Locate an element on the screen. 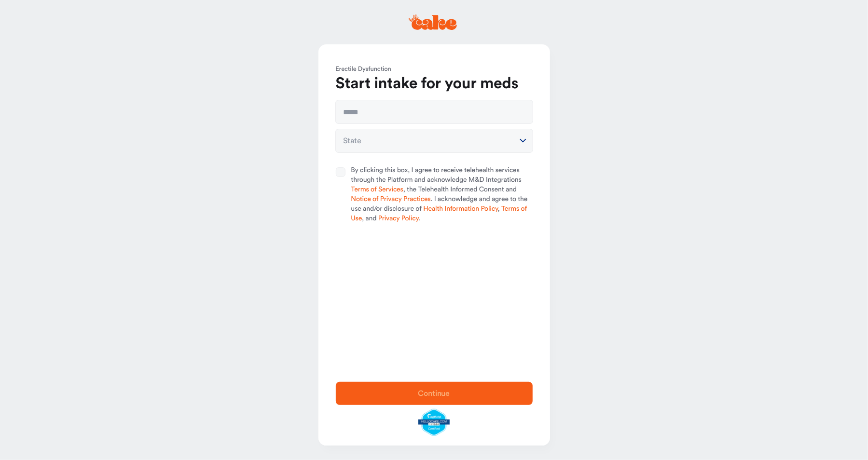 This screenshot has height=460, width=868. a: Terms of Services is located at coordinates (377, 189).